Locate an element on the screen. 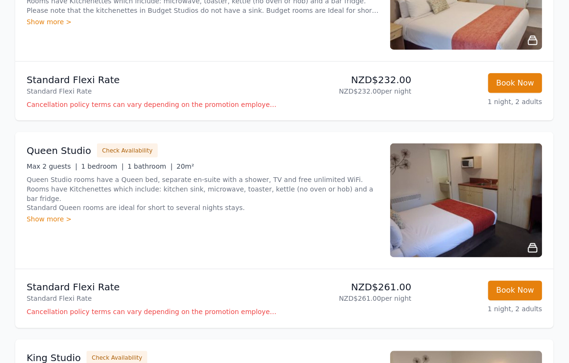  span: 1 bedroom | is located at coordinates (103, 167).